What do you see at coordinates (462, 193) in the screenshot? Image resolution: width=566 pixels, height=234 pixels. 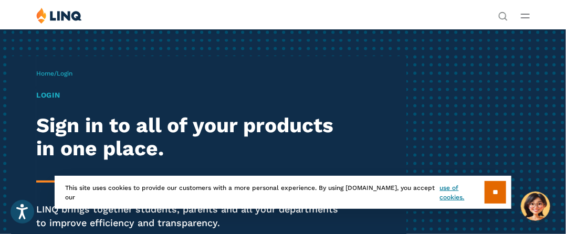 I see `a: use of cookies.` at bounding box center [462, 193].